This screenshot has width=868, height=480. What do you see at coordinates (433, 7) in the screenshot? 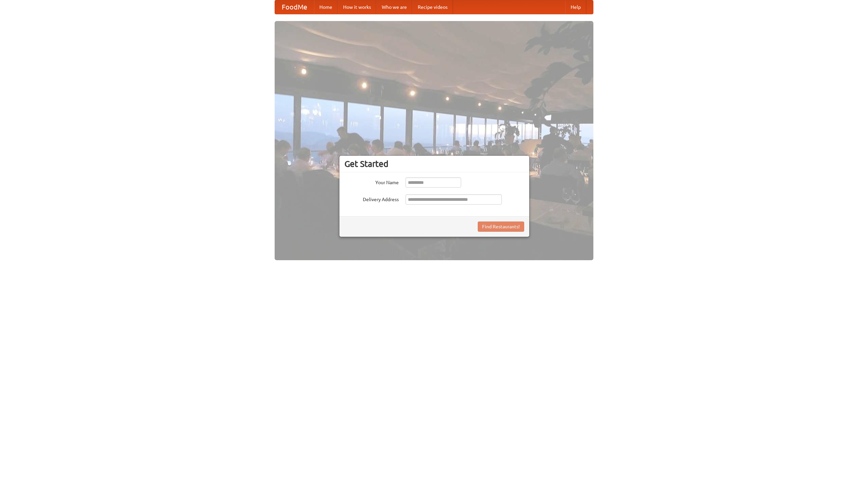
I see `a: Recipe videos` at bounding box center [433, 7].